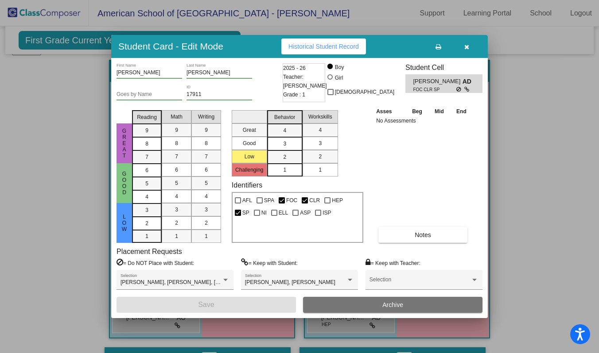 The height and width of the screenshot is (353, 599). Describe the element at coordinates (392, 305) in the screenshot. I see `button: Archive` at that location.